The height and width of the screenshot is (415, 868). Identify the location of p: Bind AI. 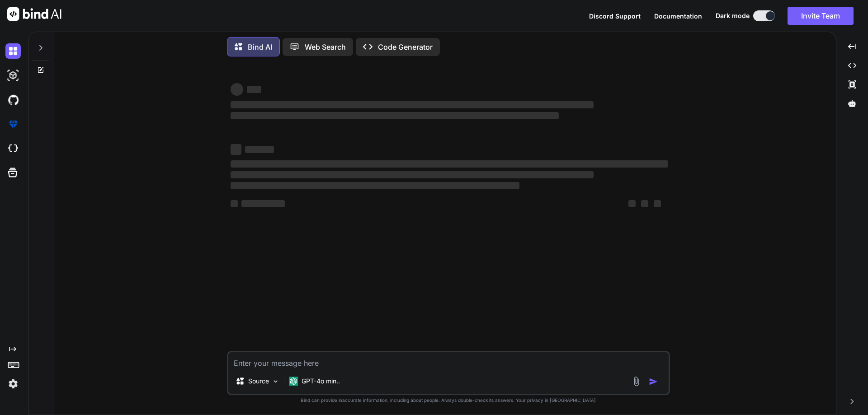
(260, 47).